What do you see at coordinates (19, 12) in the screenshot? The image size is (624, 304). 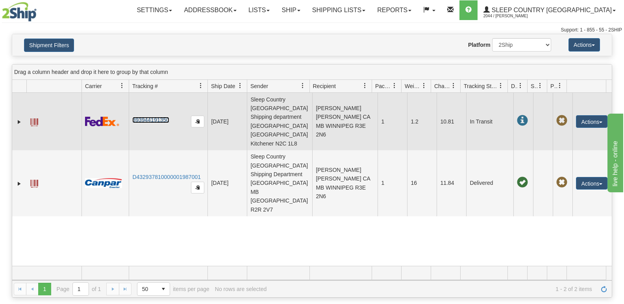 I see `img: logo2044.jpg` at bounding box center [19, 12].